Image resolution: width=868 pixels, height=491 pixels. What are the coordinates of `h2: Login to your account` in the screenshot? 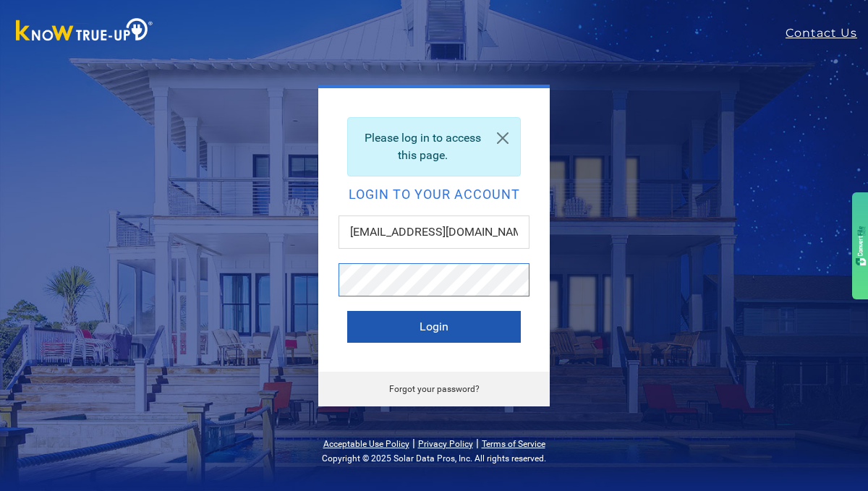 It's located at (434, 195).